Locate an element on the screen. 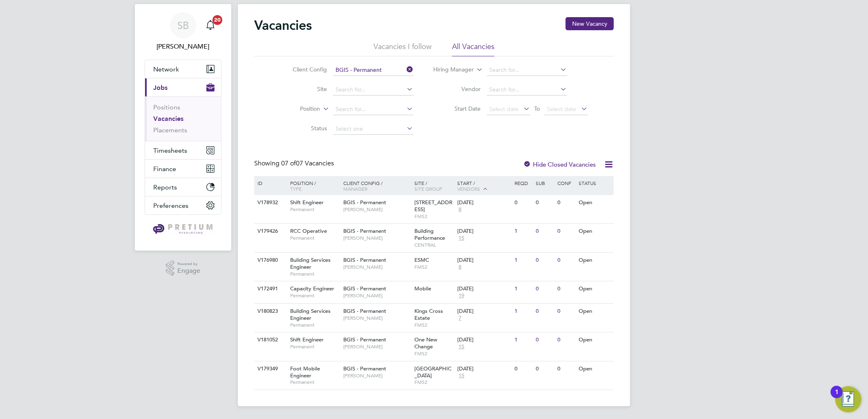 This screenshot has width=868, height=419. button: Network is located at coordinates (183, 69).